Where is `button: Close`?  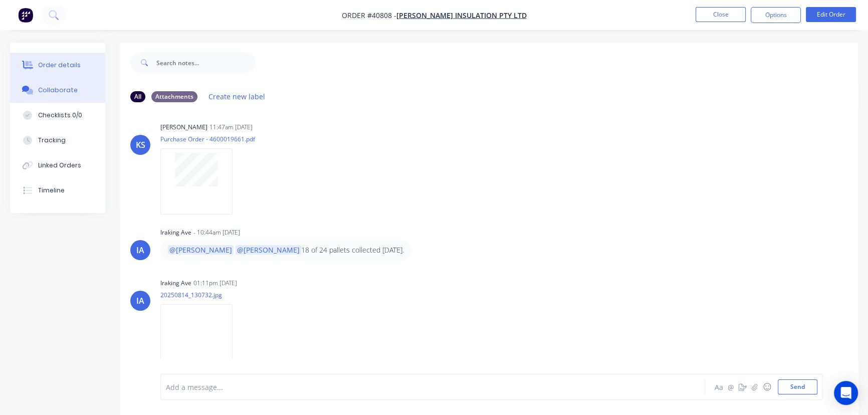 button: Close is located at coordinates (721, 15).